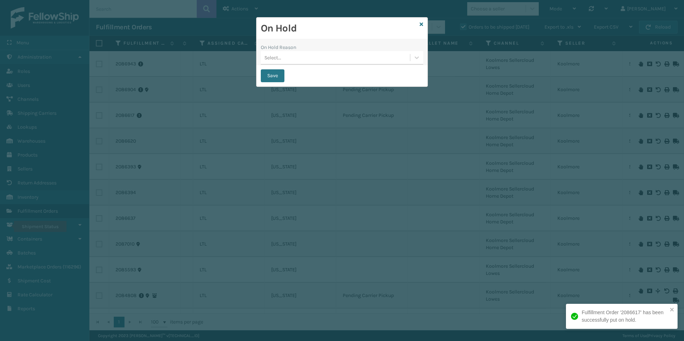  Describe the element at coordinates (625, 317) in the screenshot. I see `div: Fulfillment Order '2086617' has been successfully put on hold.` at that location.